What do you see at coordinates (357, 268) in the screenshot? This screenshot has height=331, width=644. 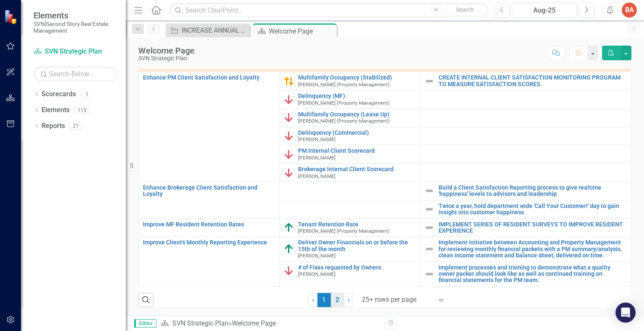 I see `a: # of Fixes requested by Owners` at bounding box center [357, 268].